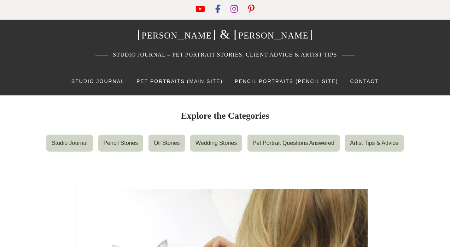 The image size is (450, 247). I want to click on a: Facebook, so click(219, 10).